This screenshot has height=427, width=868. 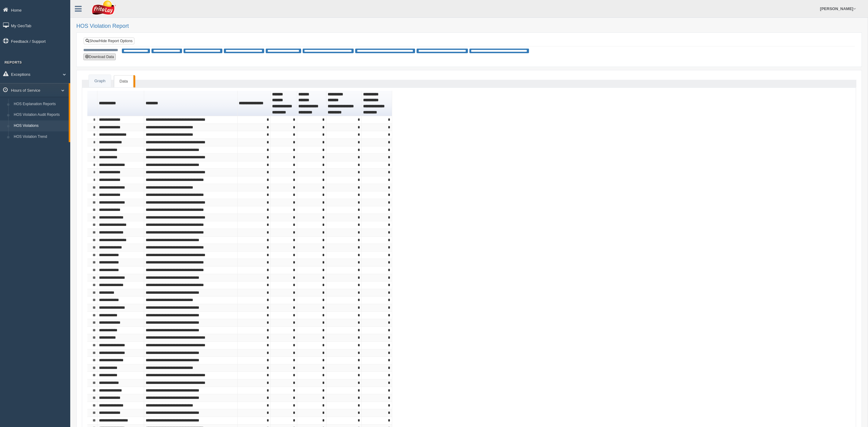 I want to click on a: Show/Hide Report Options, so click(x=109, y=41).